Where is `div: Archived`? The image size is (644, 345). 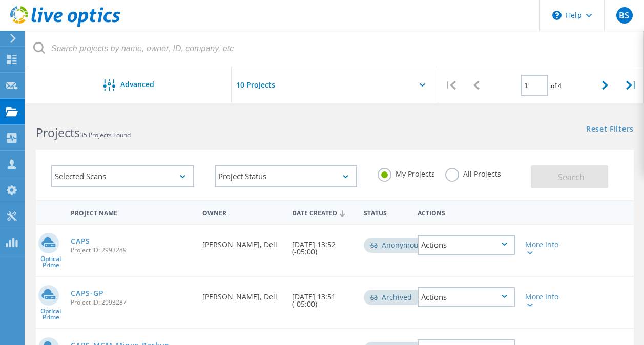
div: Archived is located at coordinates (393, 298).